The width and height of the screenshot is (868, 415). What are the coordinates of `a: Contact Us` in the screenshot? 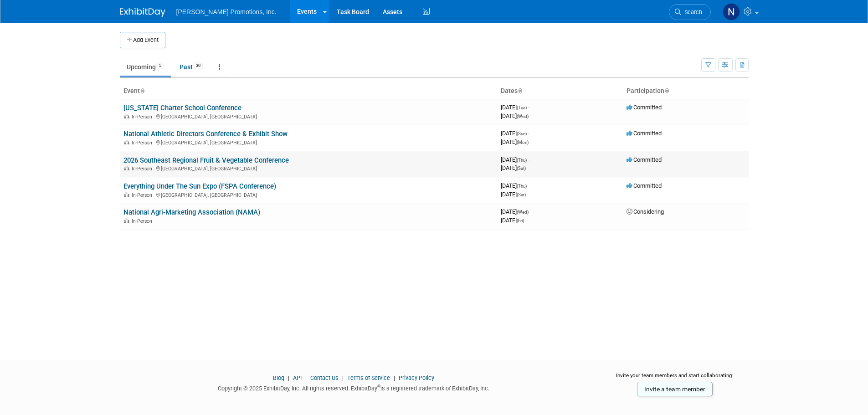 It's located at (325, 378).